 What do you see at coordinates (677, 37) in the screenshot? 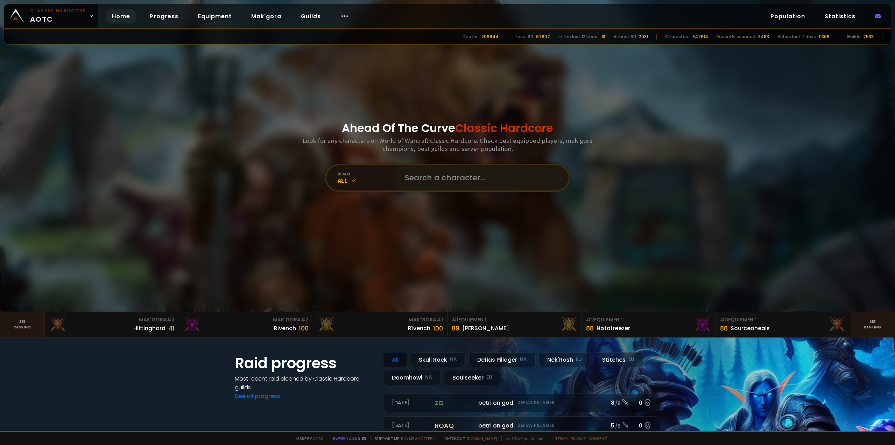
I see `div: Characters` at bounding box center [677, 37].